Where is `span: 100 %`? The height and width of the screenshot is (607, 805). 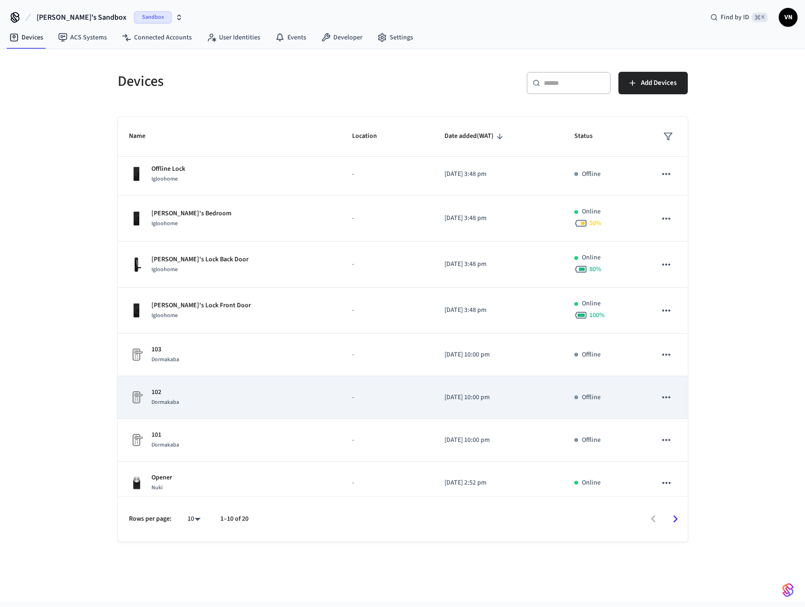 span: 100 % is located at coordinates (597, 315).